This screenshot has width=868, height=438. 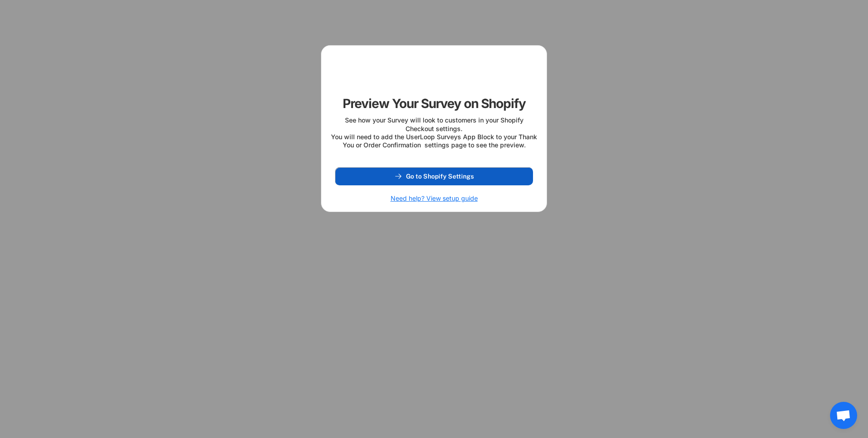 What do you see at coordinates (434, 132) in the screenshot?
I see `div: See how your Survey will look to customers in your Shopify Checkout settings. You will need to ad...` at bounding box center [434, 132].